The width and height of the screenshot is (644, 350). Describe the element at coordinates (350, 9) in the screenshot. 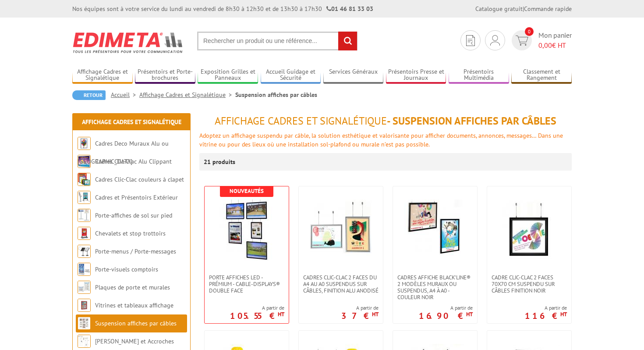

I see `strong: 01 46 81 33 03` at that location.